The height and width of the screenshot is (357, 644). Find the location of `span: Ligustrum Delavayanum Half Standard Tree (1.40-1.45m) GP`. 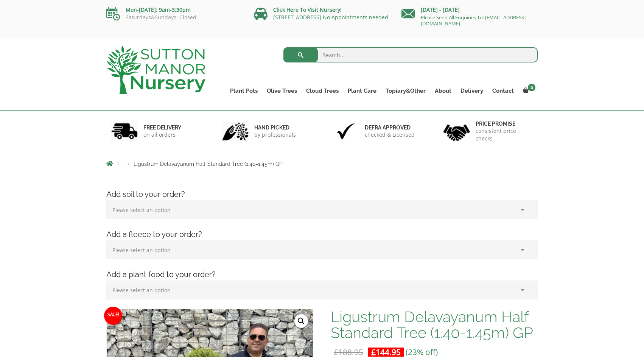

span: Ligustrum Delavayanum Half Standard Tree (1.40-1.45m) GP is located at coordinates (208, 164).